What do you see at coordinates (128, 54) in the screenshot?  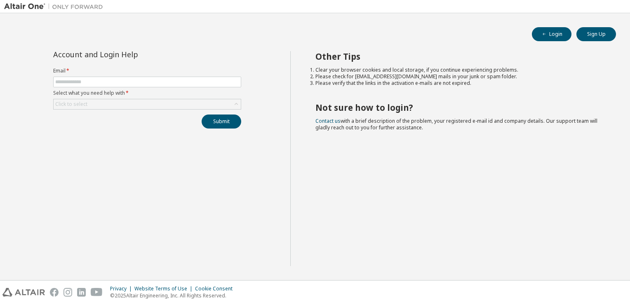 I see `div: Account and Login Help` at bounding box center [128, 54].